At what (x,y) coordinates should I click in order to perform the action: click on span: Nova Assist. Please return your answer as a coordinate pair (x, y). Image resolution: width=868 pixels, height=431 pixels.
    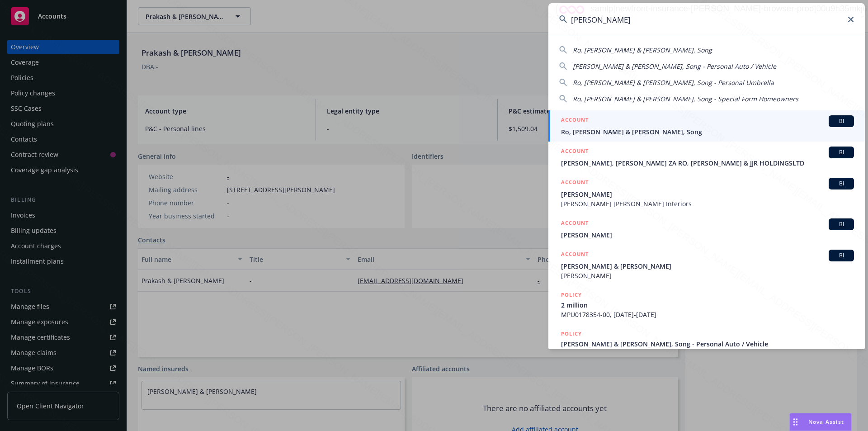
    Looking at the image, I should click on (826, 422).